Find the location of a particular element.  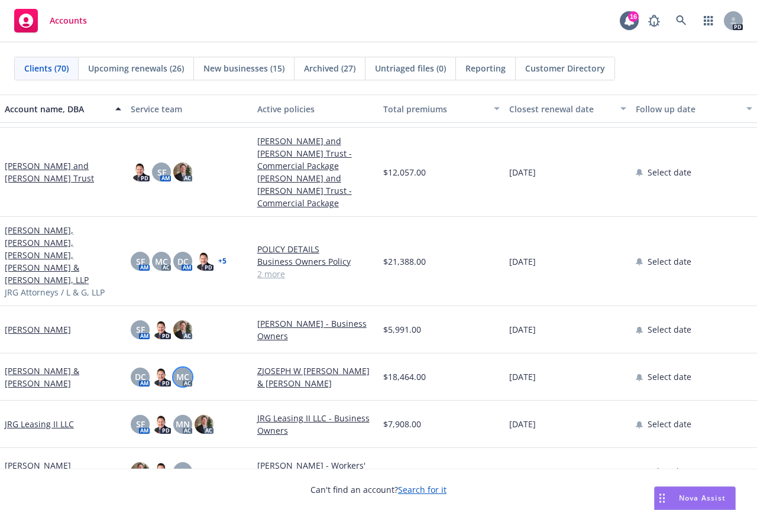

div: Total premiums is located at coordinates (435, 109).